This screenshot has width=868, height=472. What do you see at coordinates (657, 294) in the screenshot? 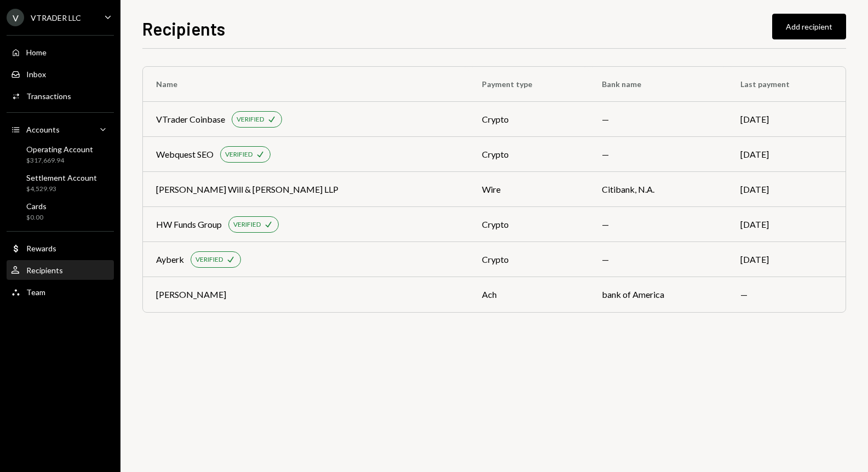
I see `td: bank of America` at bounding box center [657, 294].